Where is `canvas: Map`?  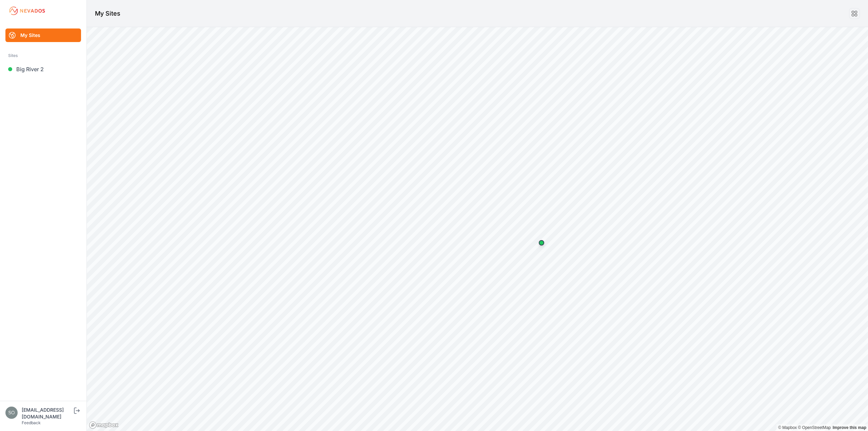 canvas: Map is located at coordinates (477, 229).